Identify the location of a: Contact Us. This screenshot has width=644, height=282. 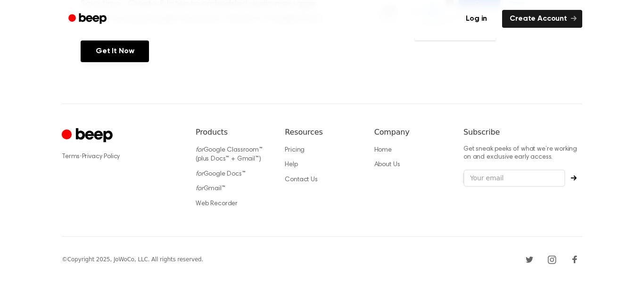
(301, 180).